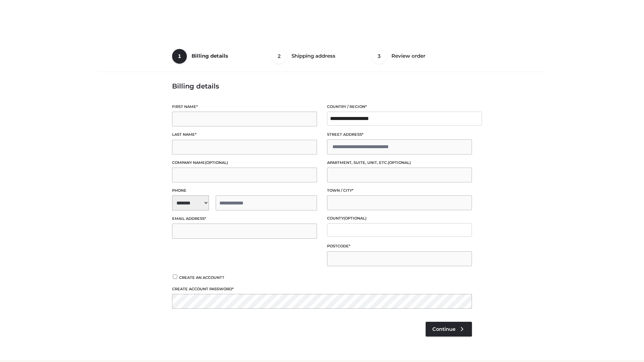  What do you see at coordinates (322, 86) in the screenshot?
I see `h3: Billing details` at bounding box center [322, 86].